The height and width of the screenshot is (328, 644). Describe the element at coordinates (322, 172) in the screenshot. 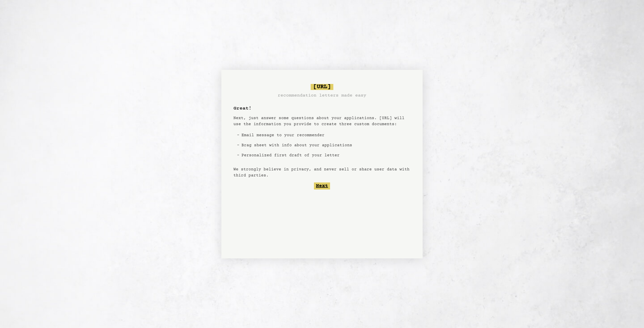

I see `p: We strongly believe in privacy, and never sell or share user data with third parties.` at that location.